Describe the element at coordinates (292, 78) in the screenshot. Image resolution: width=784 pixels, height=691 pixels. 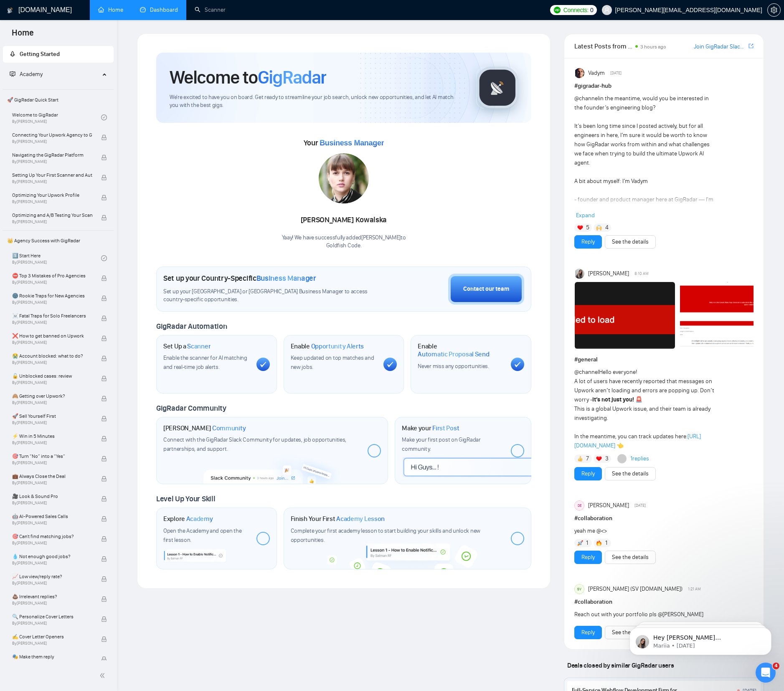
I see `span: GigRadar` at that location.